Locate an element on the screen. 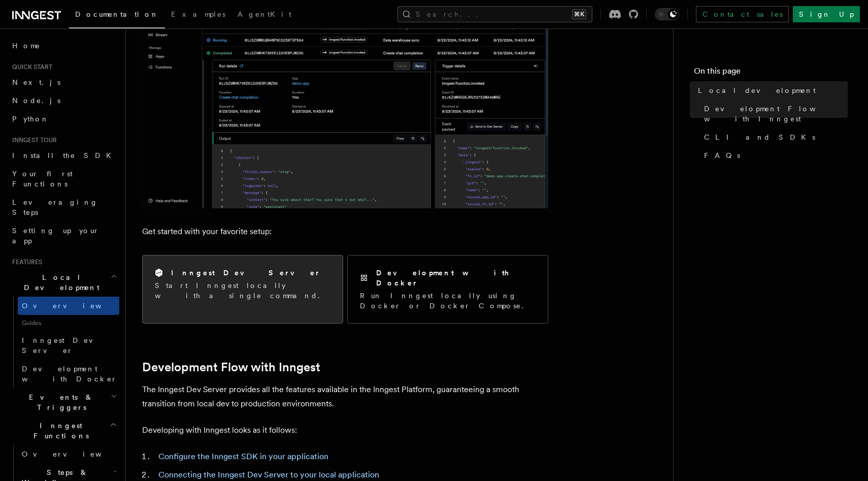 Image resolution: width=868 pixels, height=481 pixels. p: Start Inngest locally with a single command. is located at coordinates (242, 290).